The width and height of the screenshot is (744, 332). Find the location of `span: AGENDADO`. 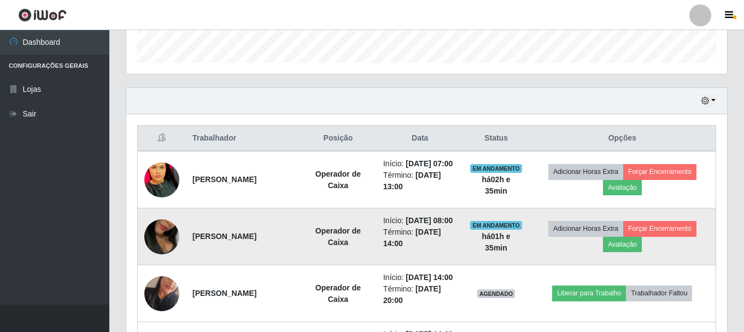

span: AGENDADO is located at coordinates (496, 293).